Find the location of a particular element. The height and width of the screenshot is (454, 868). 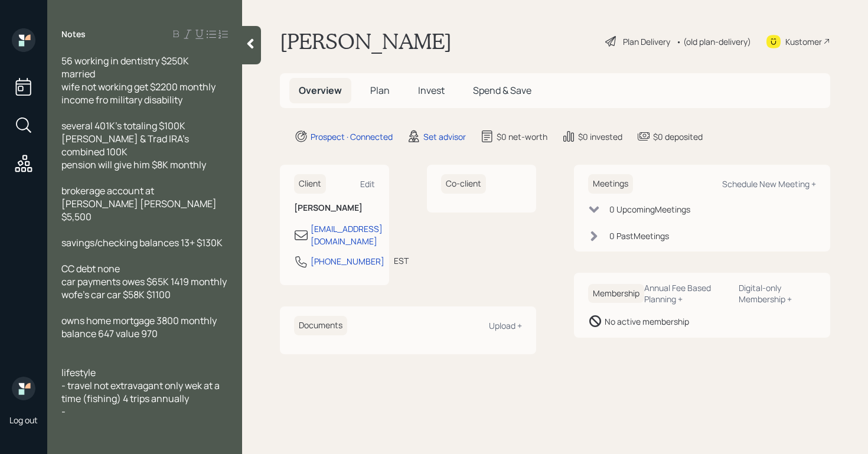

div: Schedule New Meeting + is located at coordinates (769, 184).